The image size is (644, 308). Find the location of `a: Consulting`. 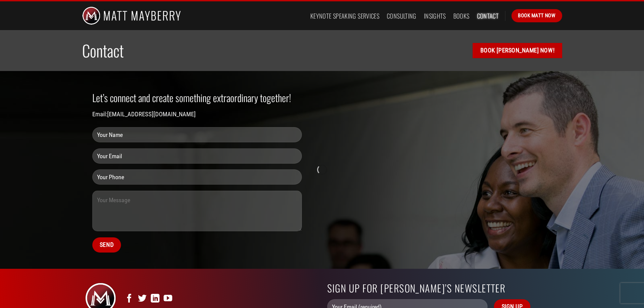

a: Consulting is located at coordinates (402, 16).